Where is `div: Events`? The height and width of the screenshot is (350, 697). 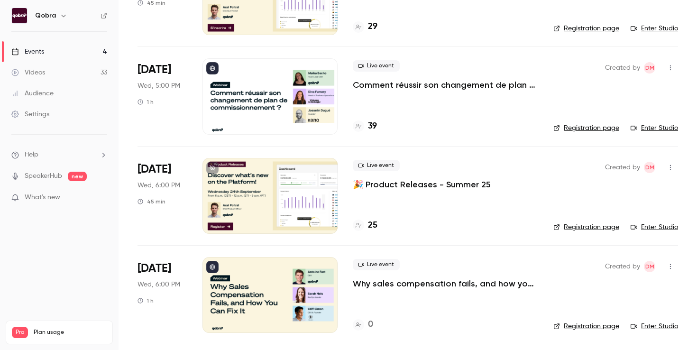
div: Events is located at coordinates (27, 52).